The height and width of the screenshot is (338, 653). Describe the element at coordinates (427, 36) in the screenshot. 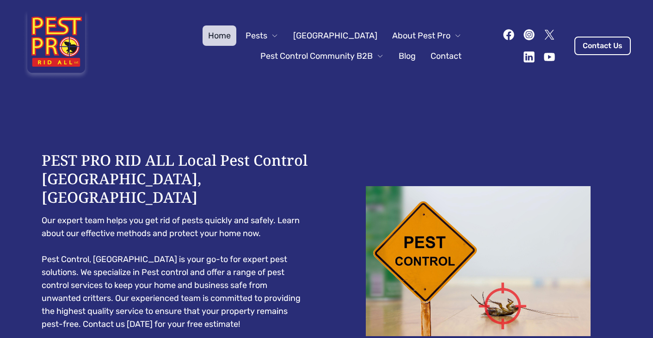

I see `button: About Pest Pro` at that location.